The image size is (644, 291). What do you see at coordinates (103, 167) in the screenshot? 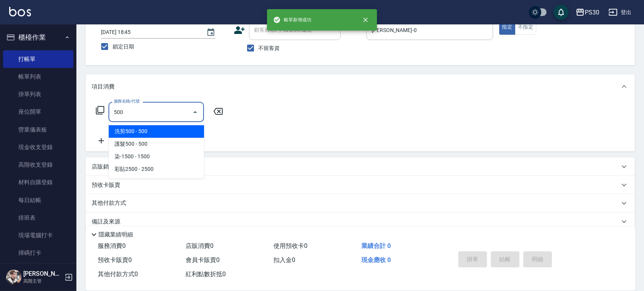
I see `p: 店販銷售` at bounding box center [103, 167].